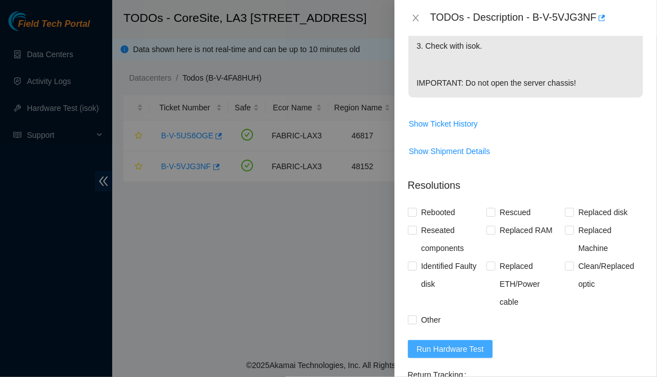 This screenshot has height=377, width=657. What do you see at coordinates (443, 124) in the screenshot?
I see `span: Show Ticket History` at bounding box center [443, 124].